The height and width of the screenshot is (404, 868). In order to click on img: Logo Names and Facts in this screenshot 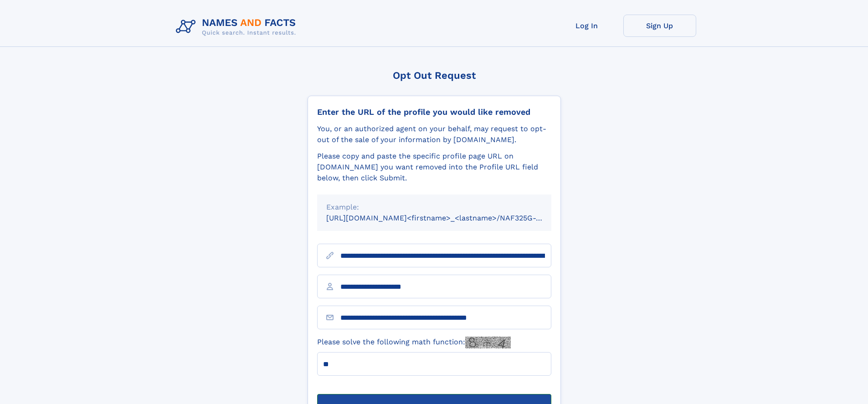, I will do `click(238, 27)`.